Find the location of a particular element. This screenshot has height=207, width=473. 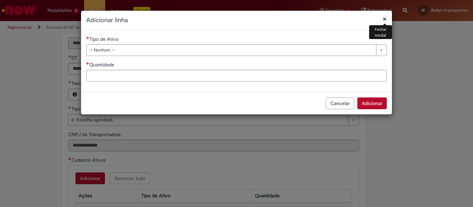

input: Quantidade is located at coordinates (236, 76).